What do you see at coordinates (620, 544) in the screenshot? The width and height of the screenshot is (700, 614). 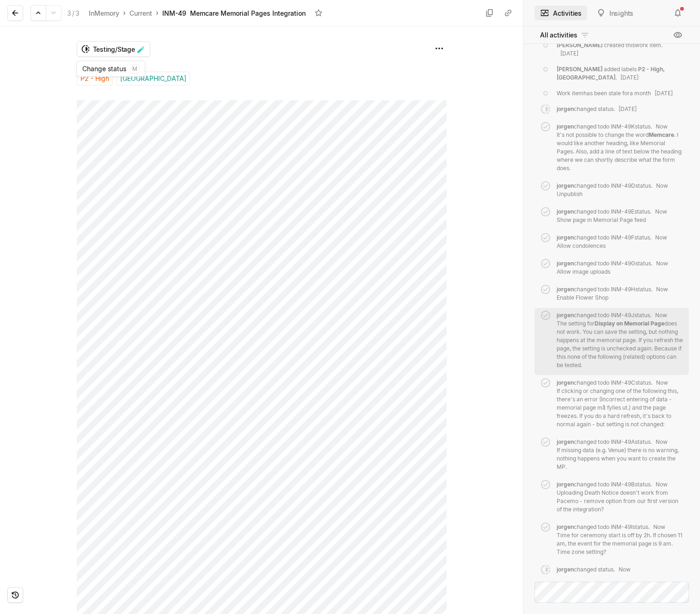 I see `p: Time for ceremony start is off by 2h. If chosen 11 am, the event for the memorial page is 9 am. T...` at bounding box center [620, 544].